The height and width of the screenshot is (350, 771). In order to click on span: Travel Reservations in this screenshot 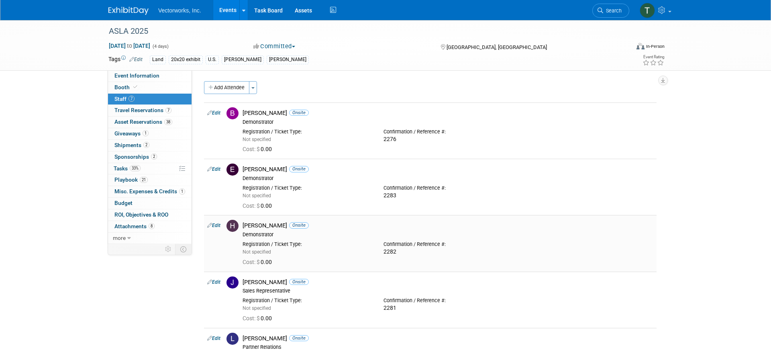, I will do `click(143, 110)`.